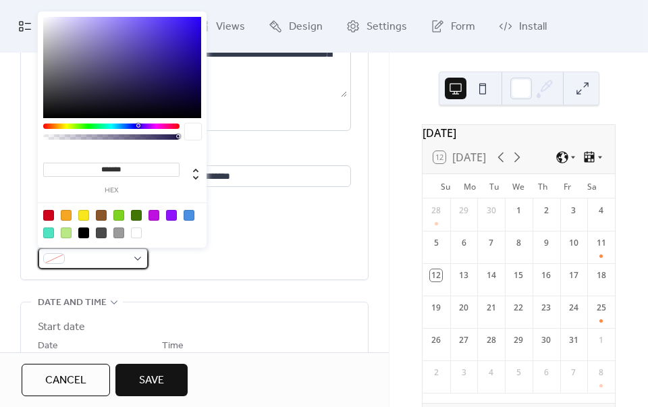  What do you see at coordinates (492, 276) in the screenshot?
I see `div: 14` at bounding box center [492, 276].